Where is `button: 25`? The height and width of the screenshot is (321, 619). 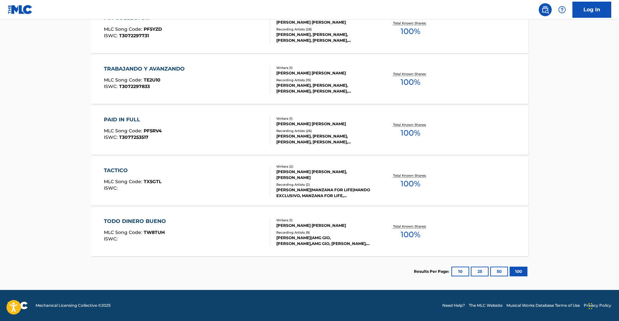
button: 25 is located at coordinates (479, 271).